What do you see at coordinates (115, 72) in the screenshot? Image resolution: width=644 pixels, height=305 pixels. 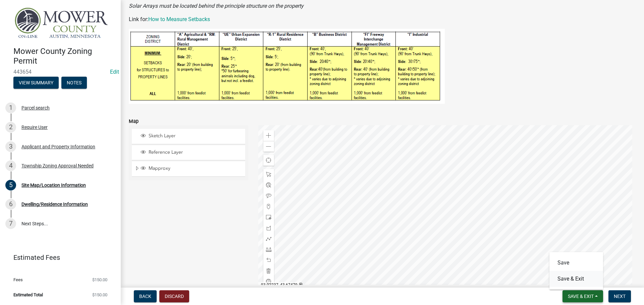 I see `wm-modal-confirm: Edit Application Number` at bounding box center [115, 72].